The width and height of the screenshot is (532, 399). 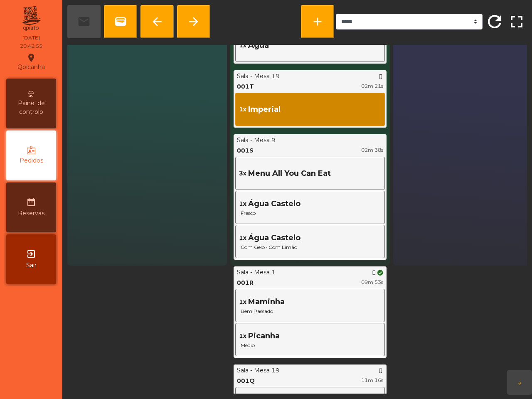 What do you see at coordinates (266, 302) in the screenshot?
I see `span: Maminha` at bounding box center [266, 302].